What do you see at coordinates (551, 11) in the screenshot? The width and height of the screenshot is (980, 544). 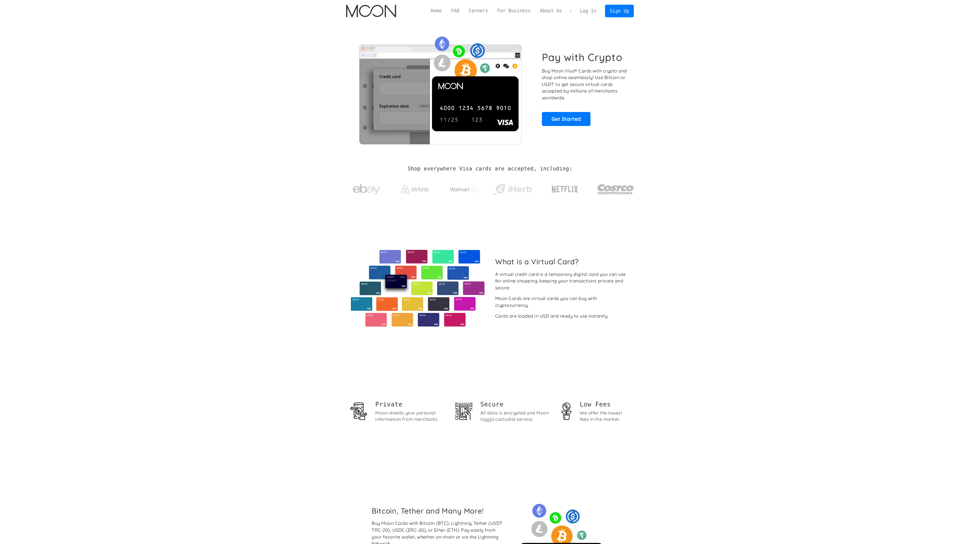 I see `a: About Us` at bounding box center [551, 11].